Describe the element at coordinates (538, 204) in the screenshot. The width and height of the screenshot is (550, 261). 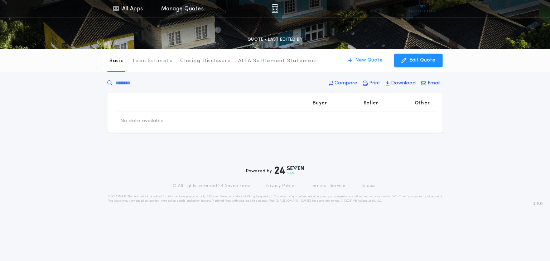
I see `span: 3.8.0` at that location.